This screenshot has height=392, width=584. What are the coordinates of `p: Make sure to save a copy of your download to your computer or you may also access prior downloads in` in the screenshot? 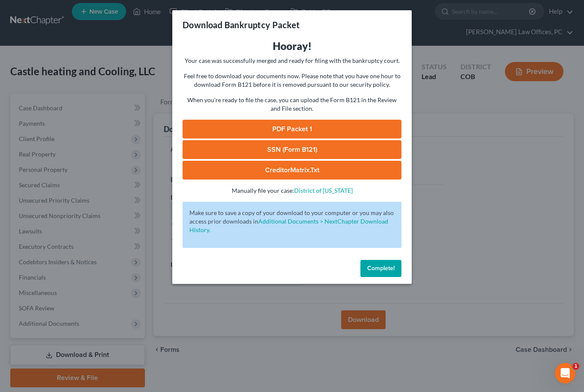 It's located at (292, 221).